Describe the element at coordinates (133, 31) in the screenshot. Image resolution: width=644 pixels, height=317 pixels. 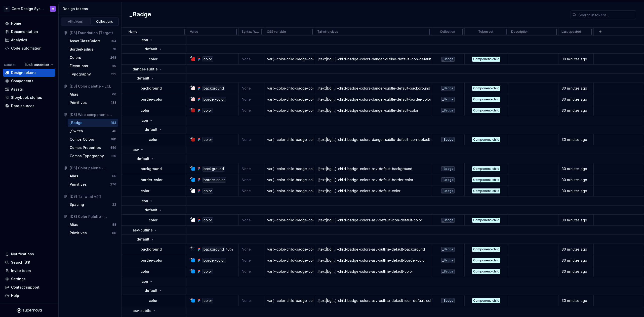
I see `p: Name` at that location.